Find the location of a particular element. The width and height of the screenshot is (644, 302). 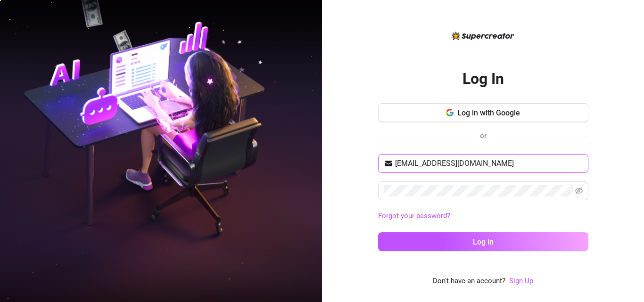

h2: Log In is located at coordinates (483, 79).